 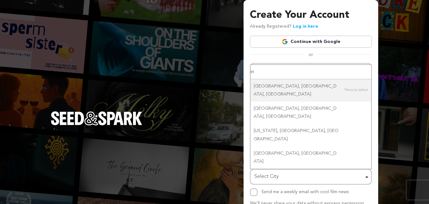 What do you see at coordinates (311, 15) in the screenshot?
I see `h3: Create Your Account` at bounding box center [311, 15].